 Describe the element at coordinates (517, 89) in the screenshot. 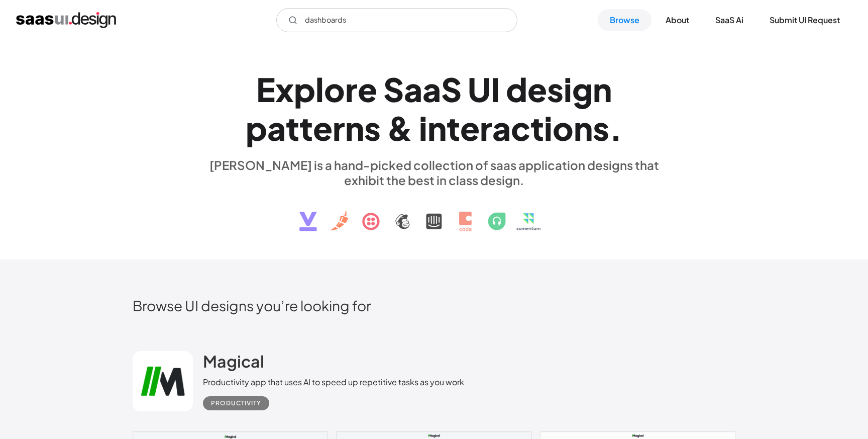

I see `div: d` at that location.